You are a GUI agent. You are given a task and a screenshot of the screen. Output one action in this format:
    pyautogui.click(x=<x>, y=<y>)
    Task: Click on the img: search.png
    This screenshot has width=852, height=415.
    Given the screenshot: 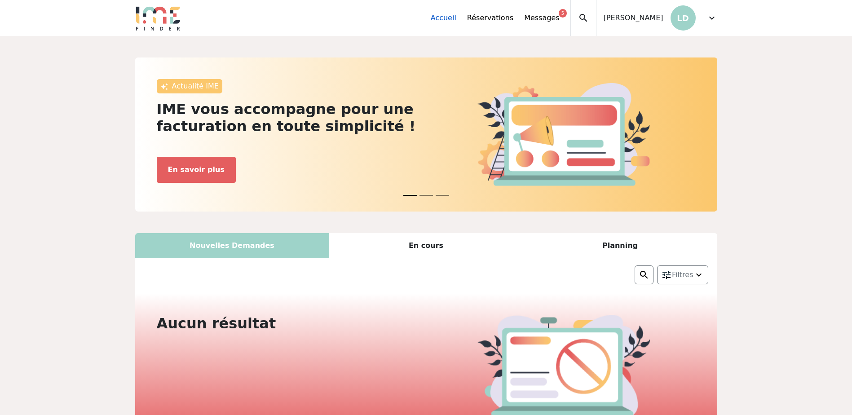 What is the action you would take?
    pyautogui.click(x=644, y=275)
    